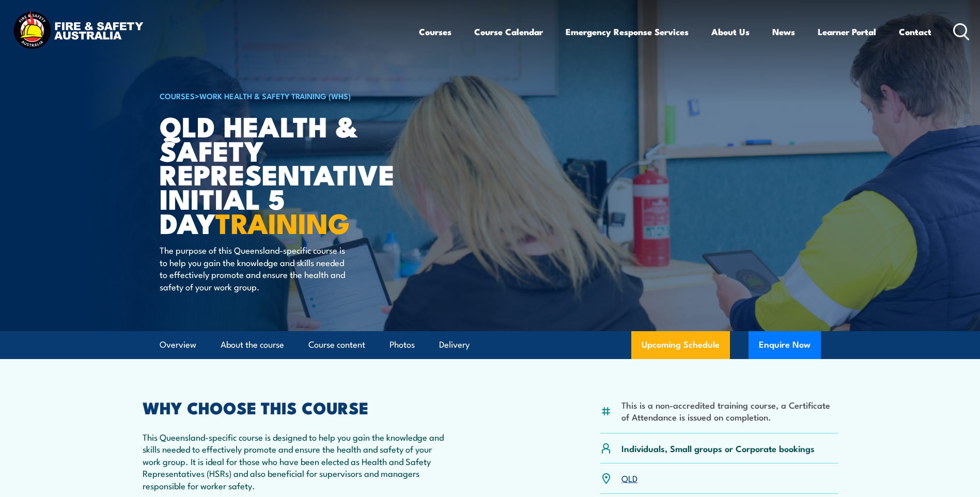  What do you see at coordinates (337, 345) in the screenshot?
I see `a: Course content` at bounding box center [337, 345].